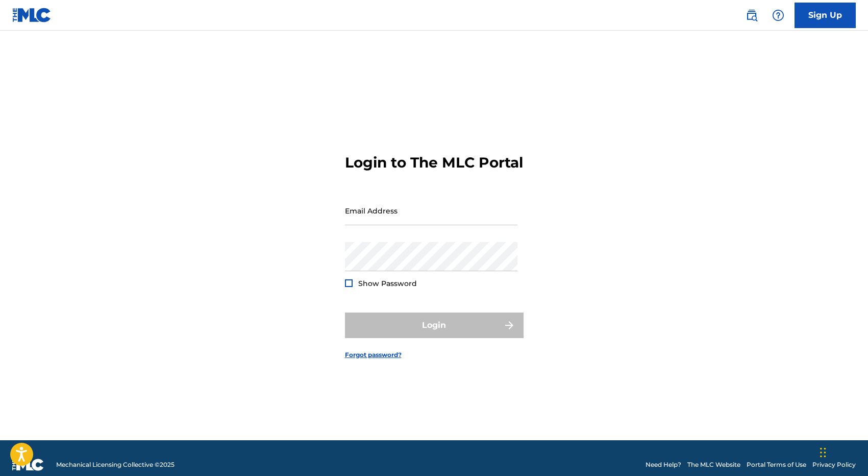 The image size is (868, 476). What do you see at coordinates (32, 15) in the screenshot?
I see `img: MLC Logo` at bounding box center [32, 15].